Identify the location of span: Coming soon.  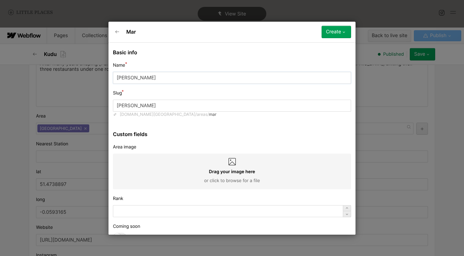
(126, 226).